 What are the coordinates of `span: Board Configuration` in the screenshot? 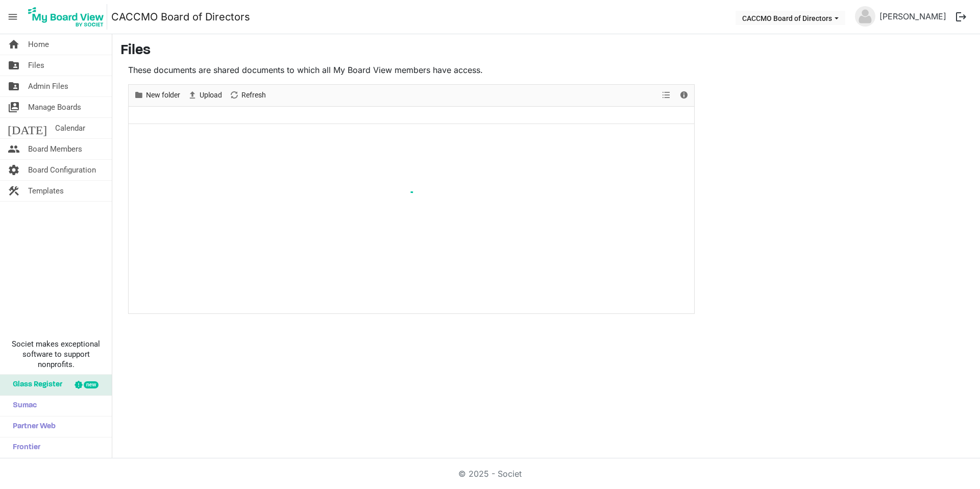 It's located at (61, 170).